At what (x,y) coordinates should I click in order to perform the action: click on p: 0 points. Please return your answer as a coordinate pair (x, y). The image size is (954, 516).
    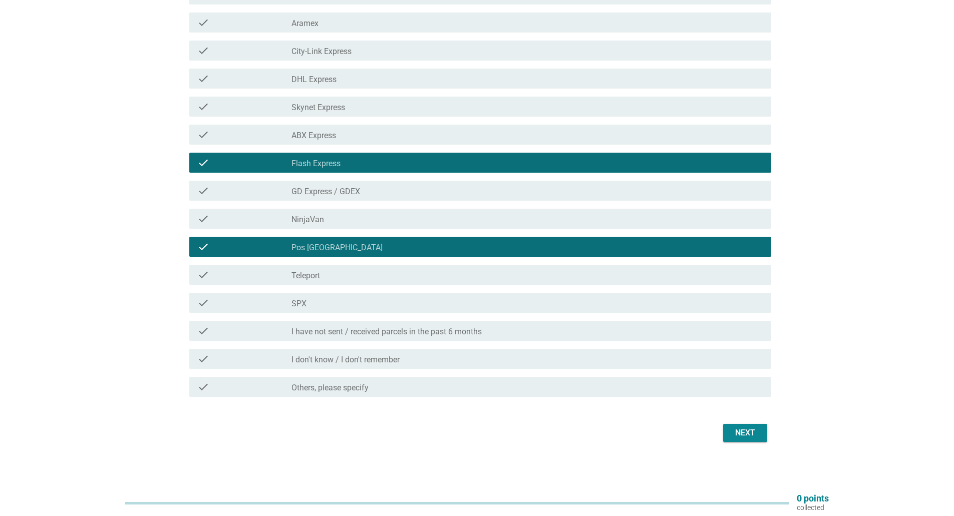
    Looking at the image, I should click on (813, 499).